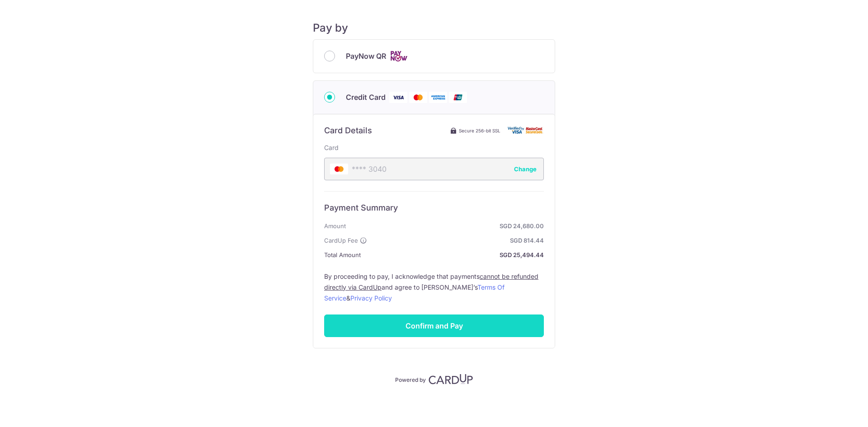 The width and height of the screenshot is (868, 427). Describe the element at coordinates (446, 226) in the screenshot. I see `strong: SGD 24,680.00` at that location.